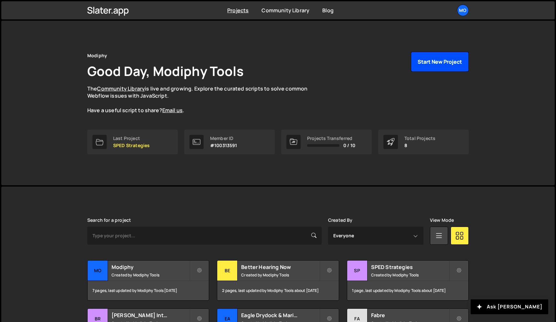 The image size is (556, 322). Describe the element at coordinates (238, 10) in the screenshot. I see `a: Projects` at that location.